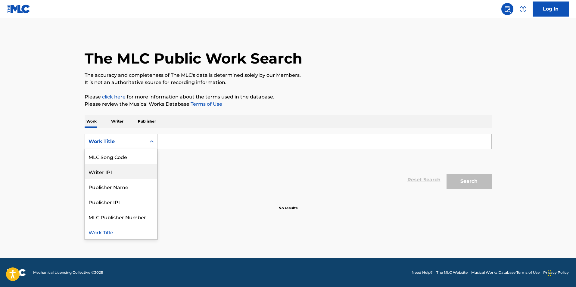 The width and height of the screenshot is (576, 287). Describe the element at coordinates (505, 272) in the screenshot. I see `a: Musical Works Database Terms of Use` at that location.